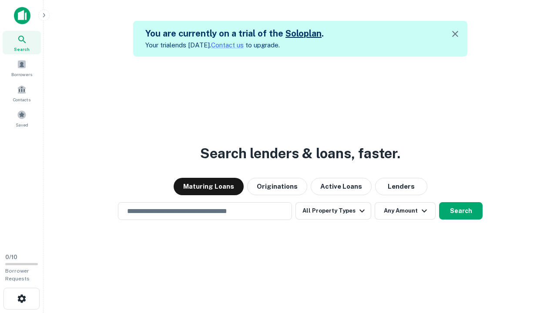 Image resolution: width=557 pixels, height=313 pixels. What do you see at coordinates (209, 187) in the screenshot?
I see `button: Maturing Loans` at bounding box center [209, 187].